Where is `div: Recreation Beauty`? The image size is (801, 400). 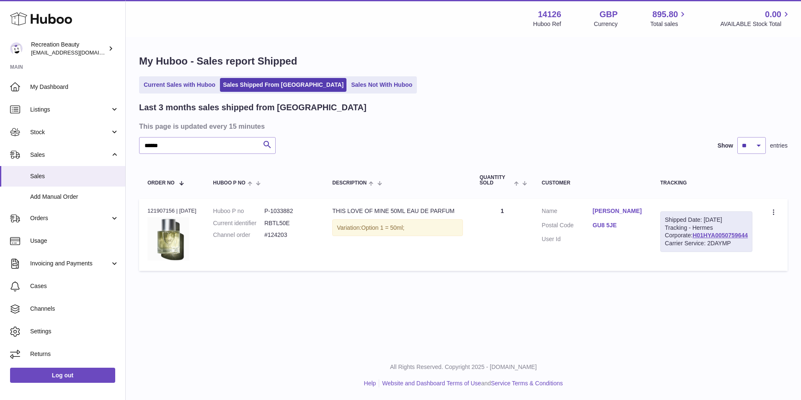
div: Recreation Beauty is located at coordinates (69, 49).